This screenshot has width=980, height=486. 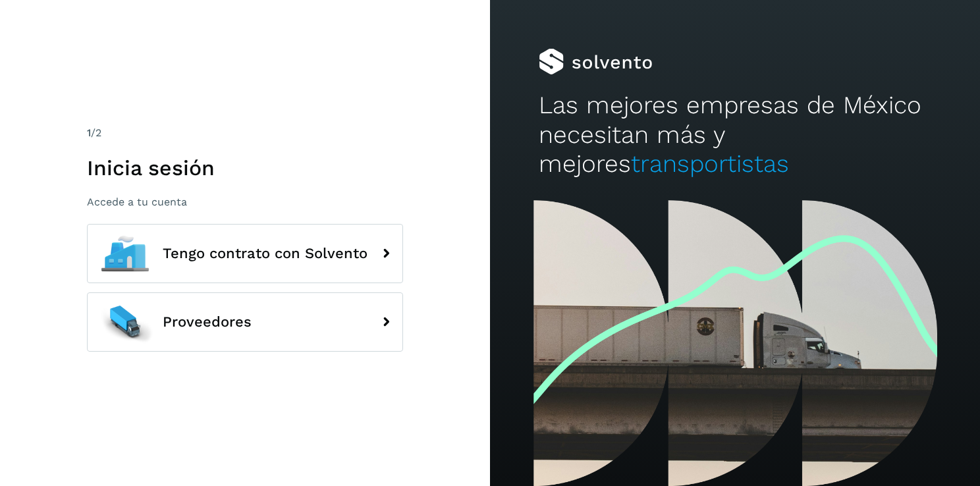 What do you see at coordinates (207, 322) in the screenshot?
I see `span: Proveedores` at bounding box center [207, 322].